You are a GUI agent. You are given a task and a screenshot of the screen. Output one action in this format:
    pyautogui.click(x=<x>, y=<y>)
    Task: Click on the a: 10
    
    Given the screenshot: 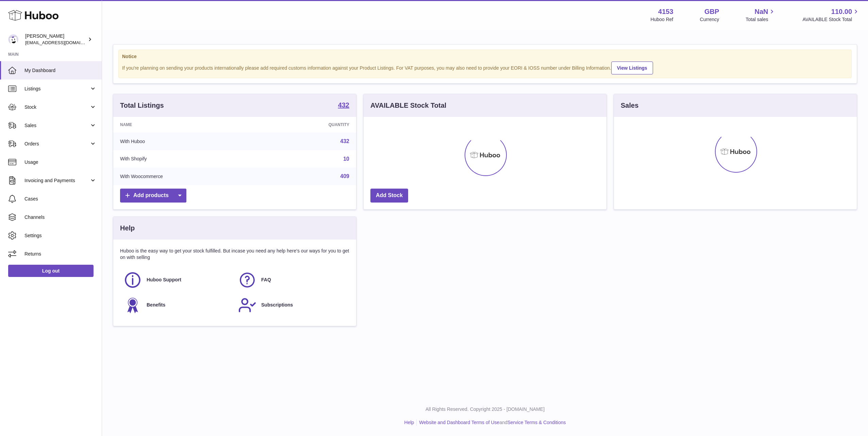 What is the action you would take?
    pyautogui.click(x=347, y=159)
    